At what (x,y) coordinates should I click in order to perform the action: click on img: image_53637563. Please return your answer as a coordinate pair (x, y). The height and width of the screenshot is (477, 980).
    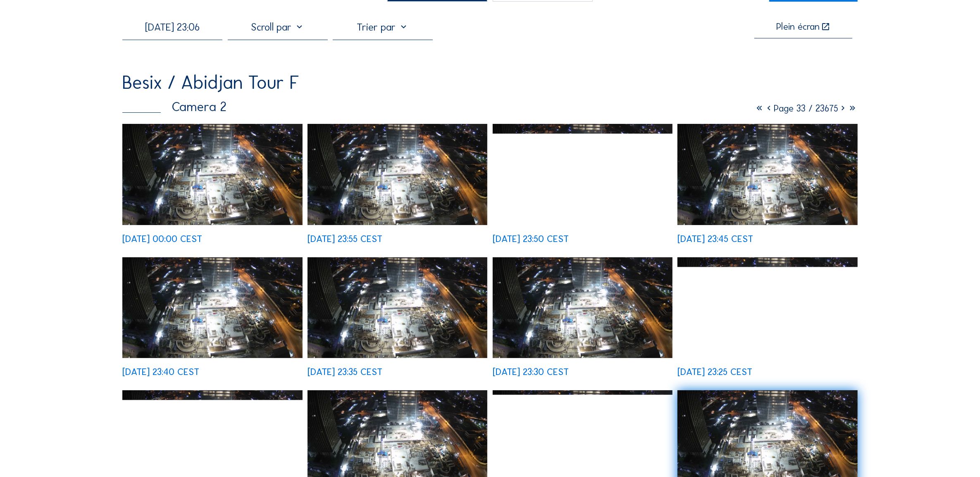
    Looking at the image, I should click on (212, 175).